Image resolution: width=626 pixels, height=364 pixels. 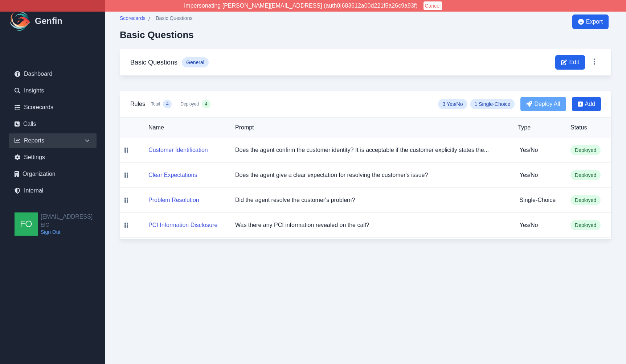 What do you see at coordinates (195, 63) in the screenshot?
I see `span: General` at bounding box center [195, 63].